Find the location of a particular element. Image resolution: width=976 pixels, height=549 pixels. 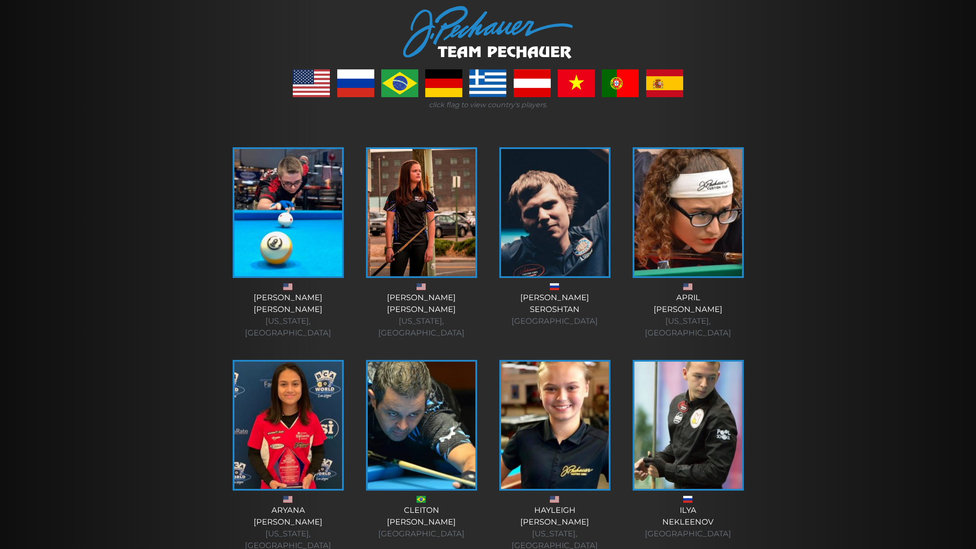

img: amanda-c-1-e1555337534391.jpg is located at coordinates (421, 213).